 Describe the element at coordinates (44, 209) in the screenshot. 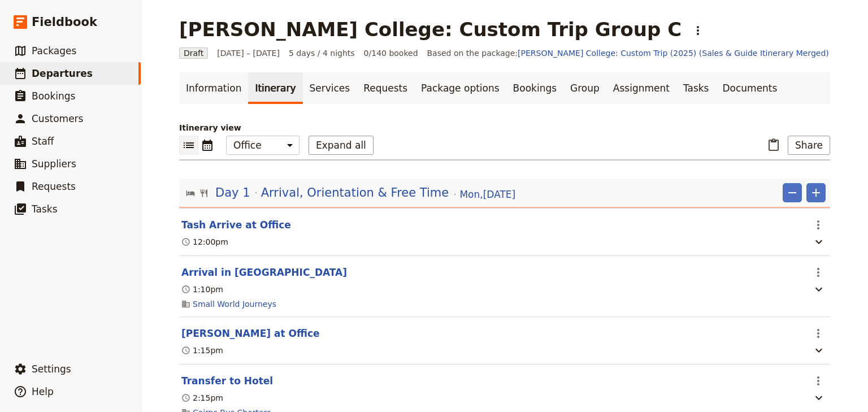

I see `span: Tasks` at that location.